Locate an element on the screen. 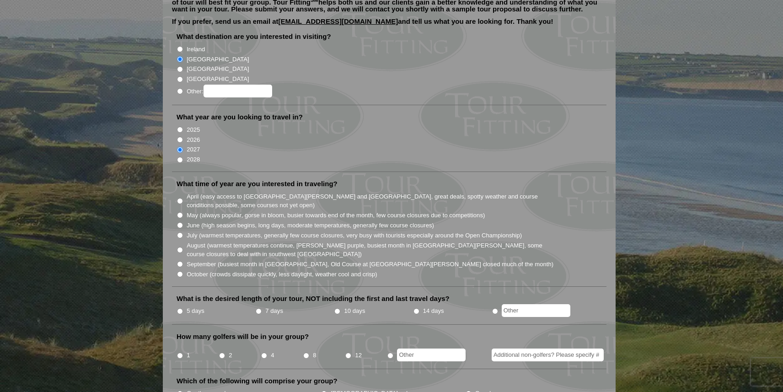 This screenshot has width=783, height=392. label: 8 is located at coordinates (314, 355).